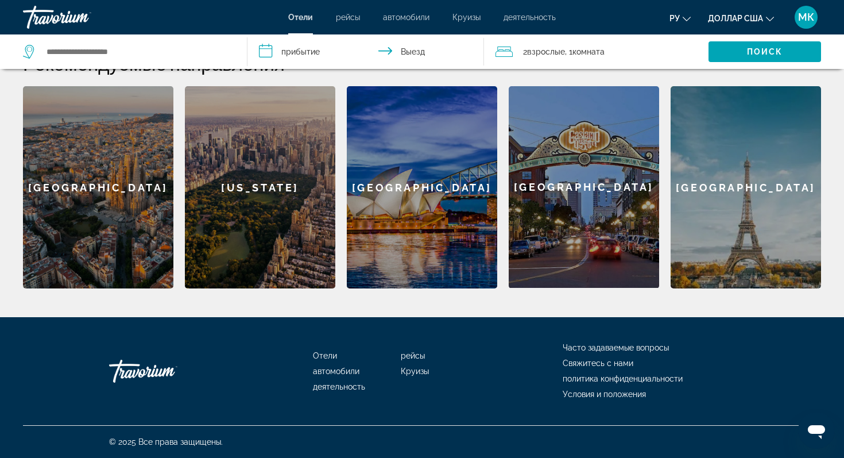 This screenshot has height=458, width=844. Describe the element at coordinates (765, 52) in the screenshot. I see `button: Поиск` at that location.